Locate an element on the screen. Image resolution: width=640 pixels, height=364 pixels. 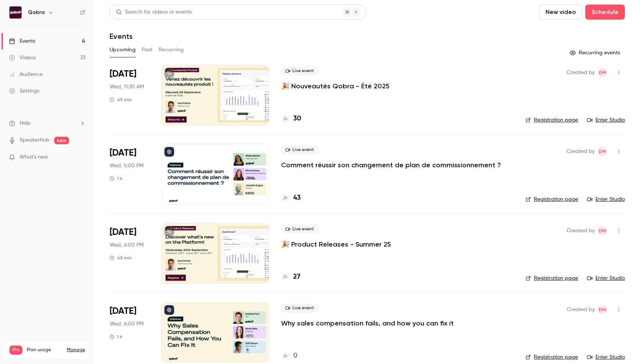
span: Plan usage is located at coordinates (45, 350).